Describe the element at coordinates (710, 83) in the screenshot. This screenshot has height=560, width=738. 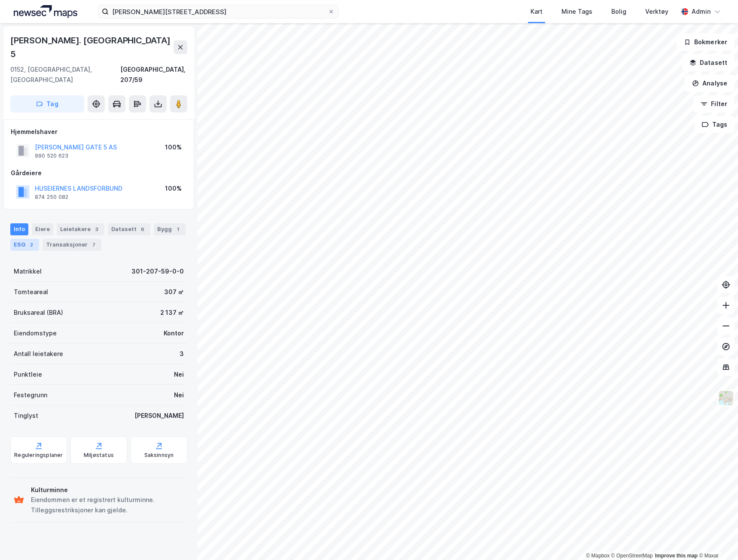
I see `button: Analyse` at that location.